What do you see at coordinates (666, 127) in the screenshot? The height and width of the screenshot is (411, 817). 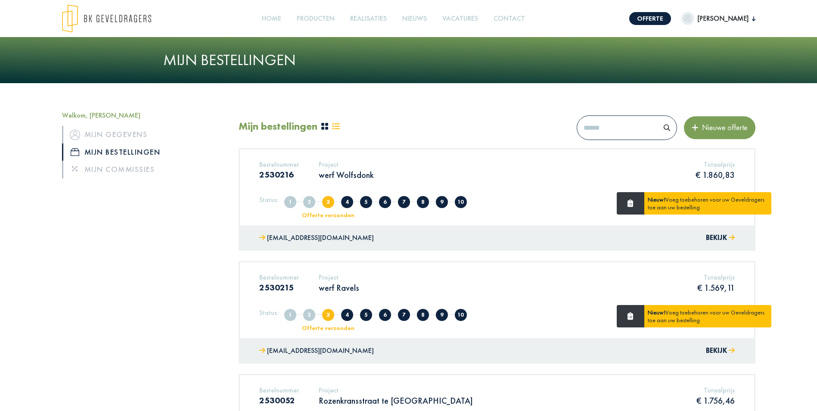 I see `img: search.svg` at bounding box center [666, 127].